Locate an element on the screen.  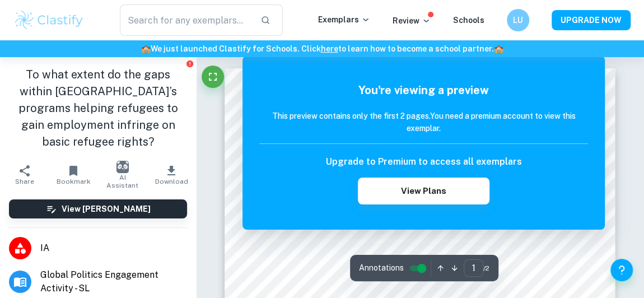
img: Clastify logo is located at coordinates (49, 20).